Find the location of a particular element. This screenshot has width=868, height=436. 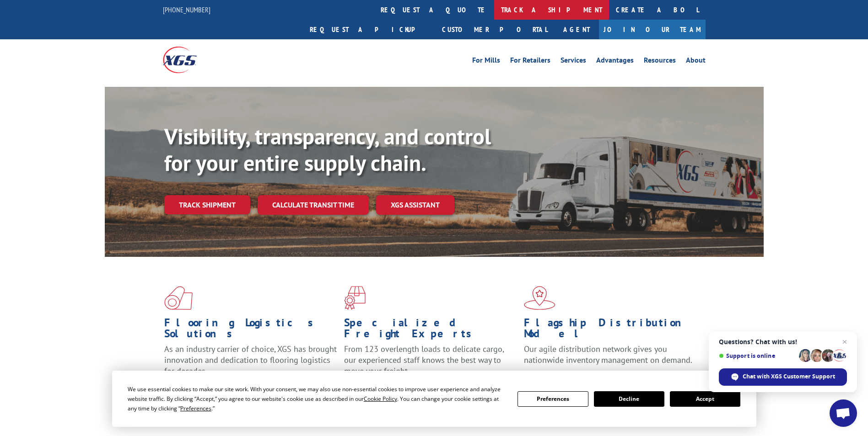

p: From 123 overlength loads to delicate cargo, our experienced staff knows the best way to move you... is located at coordinates (430, 364).